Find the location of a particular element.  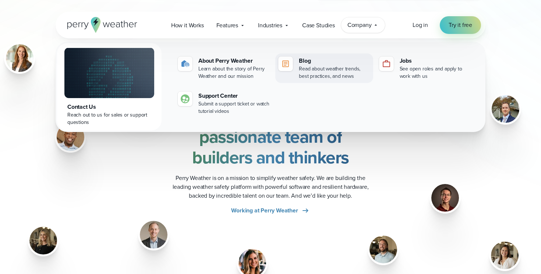

img: Account Manager is located at coordinates (505, 255).